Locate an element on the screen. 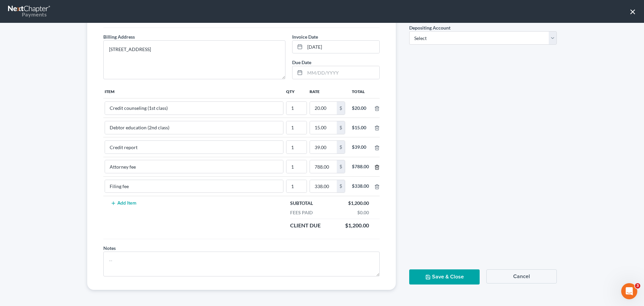  span: Billing Address is located at coordinates (119, 36).